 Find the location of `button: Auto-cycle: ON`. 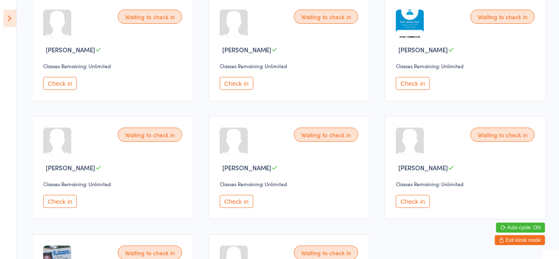

button: Auto-cycle: ON is located at coordinates (520, 228).